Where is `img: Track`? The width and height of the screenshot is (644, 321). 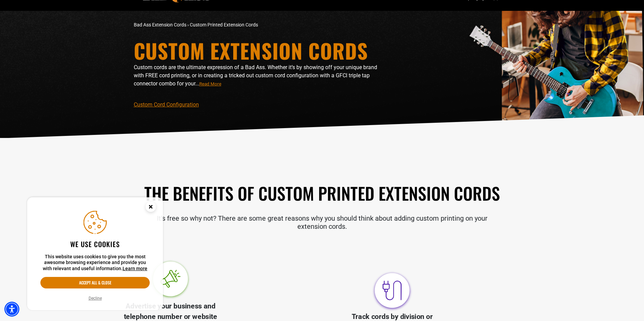
img: Track is located at coordinates (392, 291).